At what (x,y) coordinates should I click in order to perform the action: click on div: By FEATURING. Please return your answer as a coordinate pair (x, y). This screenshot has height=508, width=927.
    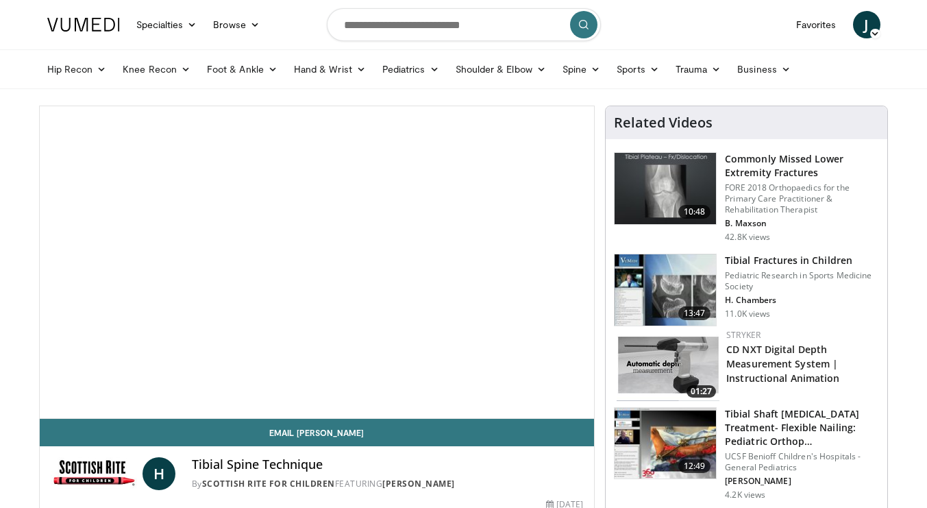
    Looking at the image, I should click on (387, 484).